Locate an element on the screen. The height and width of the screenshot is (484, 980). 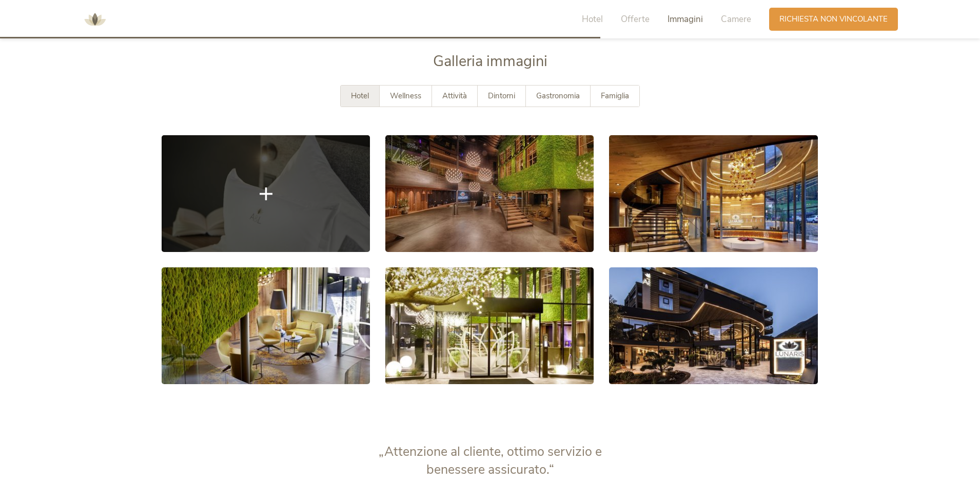
img: AMONTI & LUNARIS Wellnessresort is located at coordinates (95, 19).